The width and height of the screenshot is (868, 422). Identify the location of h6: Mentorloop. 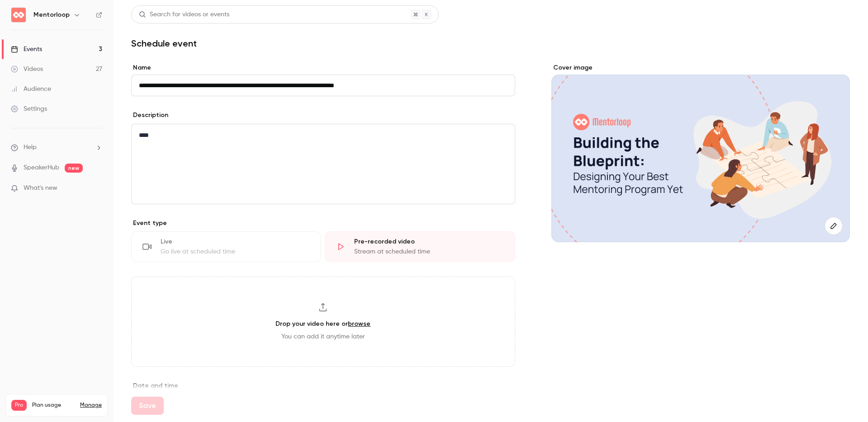
(51, 15).